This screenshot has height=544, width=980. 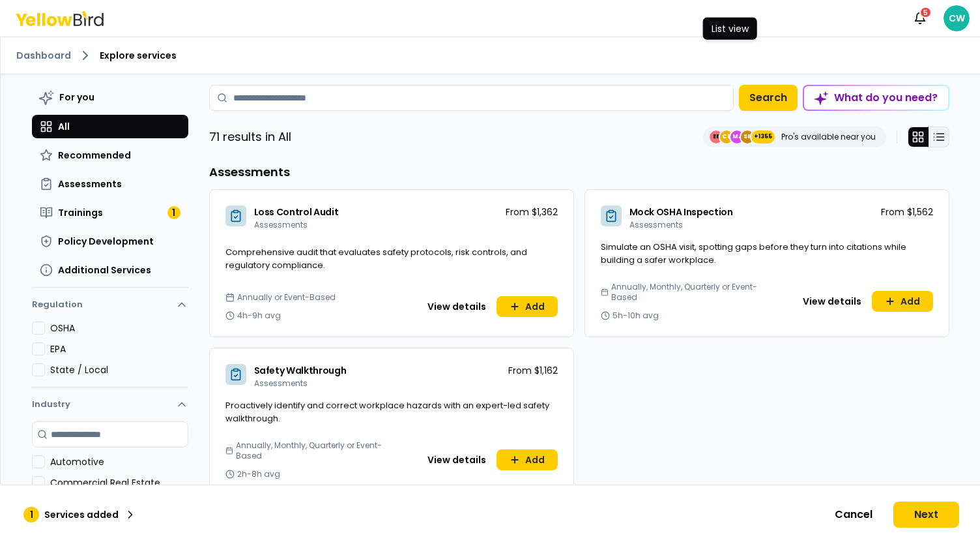 What do you see at coordinates (77, 97) in the screenshot?
I see `span: For you` at bounding box center [77, 97].